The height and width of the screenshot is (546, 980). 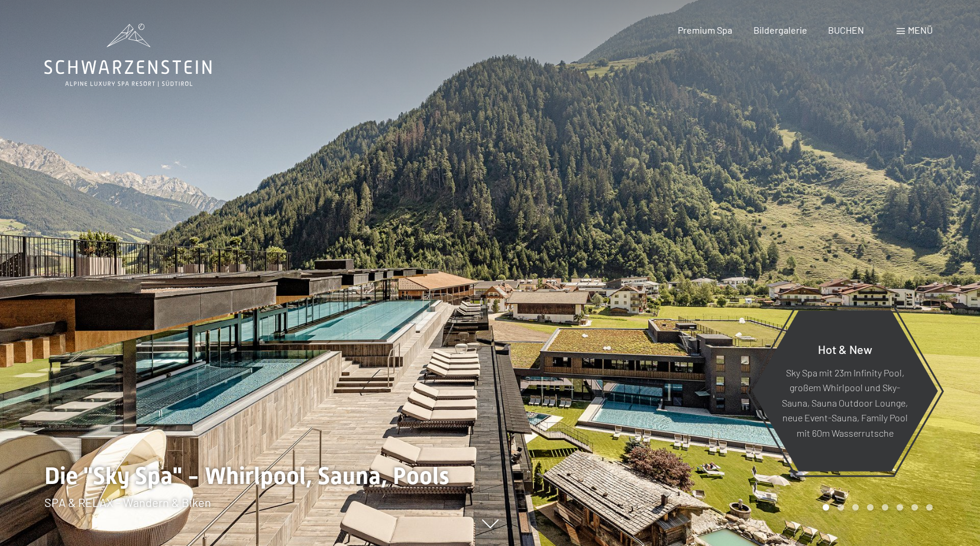 I want to click on div: Carousel Page 7, so click(x=914, y=507).